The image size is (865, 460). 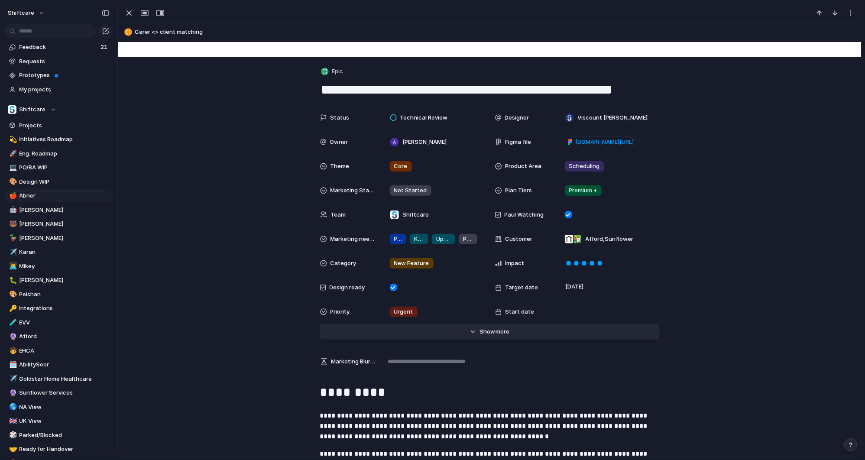 I want to click on span: Sunflower Services, so click(x=65, y=393).